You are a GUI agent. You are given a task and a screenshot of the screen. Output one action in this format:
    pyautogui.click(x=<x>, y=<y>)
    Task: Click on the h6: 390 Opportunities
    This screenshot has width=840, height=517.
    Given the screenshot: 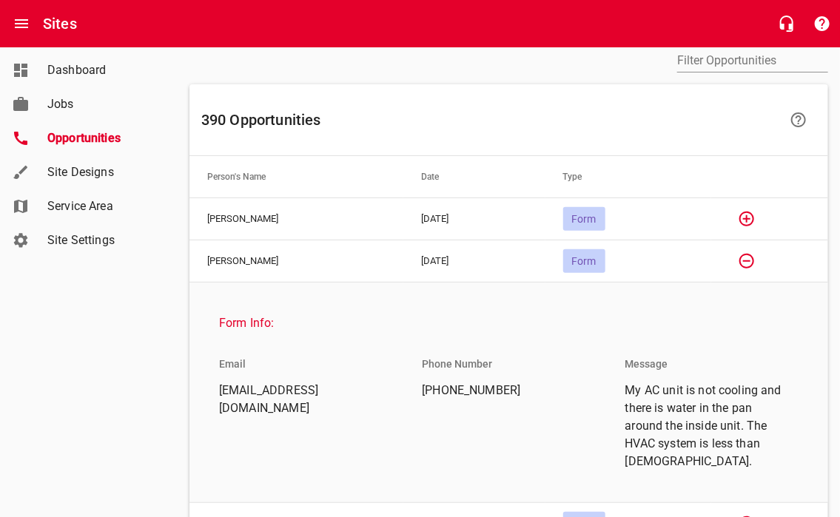 What is the action you would take?
    pyautogui.click(x=489, y=120)
    